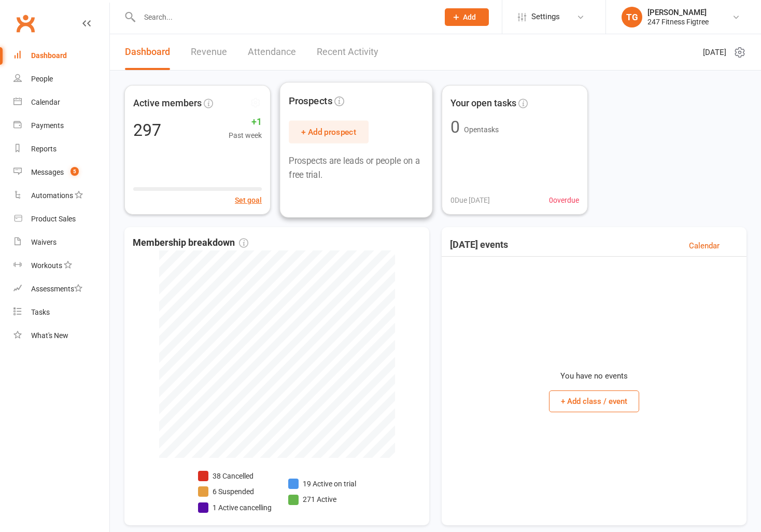  What do you see at coordinates (46, 102) in the screenshot?
I see `div: Calendar` at bounding box center [46, 102].